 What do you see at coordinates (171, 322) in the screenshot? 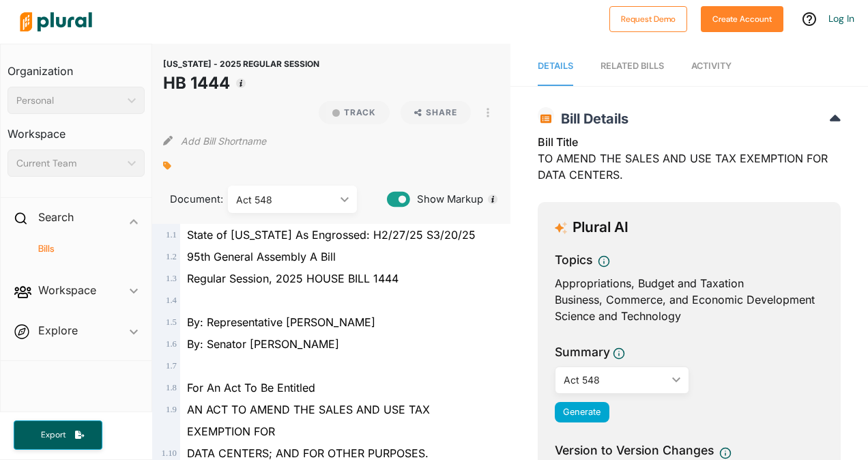
I see `span: 1 . 5` at bounding box center [171, 322].